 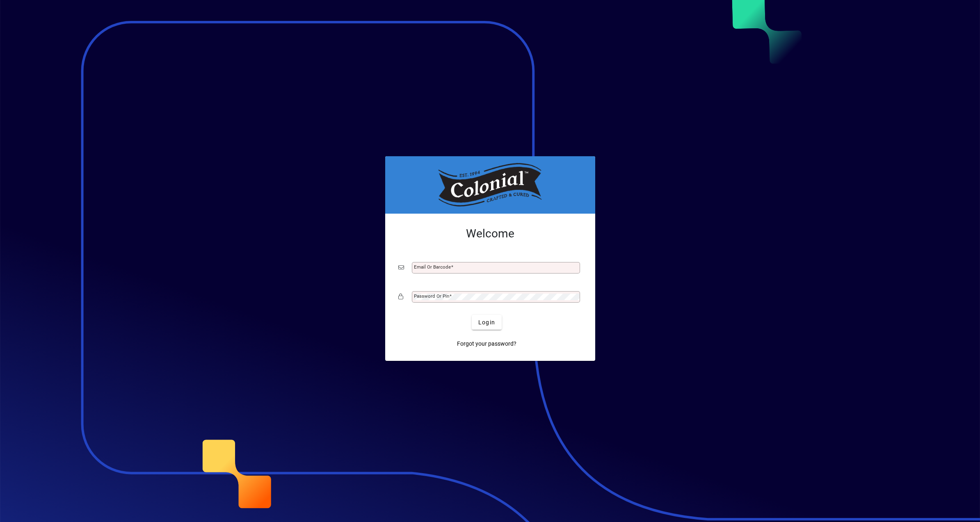 I want to click on h2: Welcome, so click(x=490, y=234).